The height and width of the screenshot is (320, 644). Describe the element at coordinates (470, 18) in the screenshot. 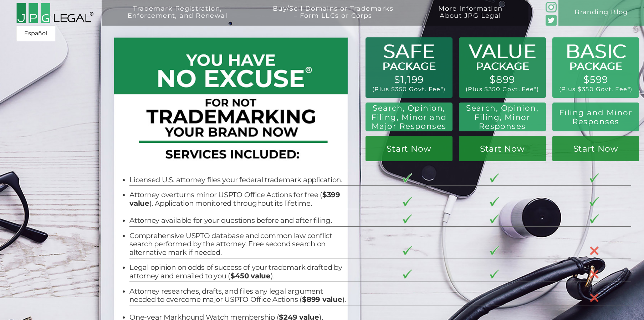

I see `a: More InformationAbout JPG Legal` at that location.